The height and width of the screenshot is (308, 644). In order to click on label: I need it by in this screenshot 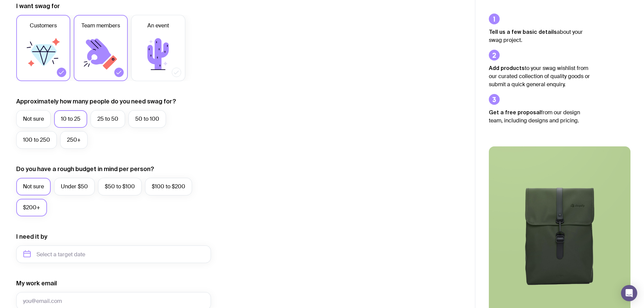, I will do `click(32, 237)`.